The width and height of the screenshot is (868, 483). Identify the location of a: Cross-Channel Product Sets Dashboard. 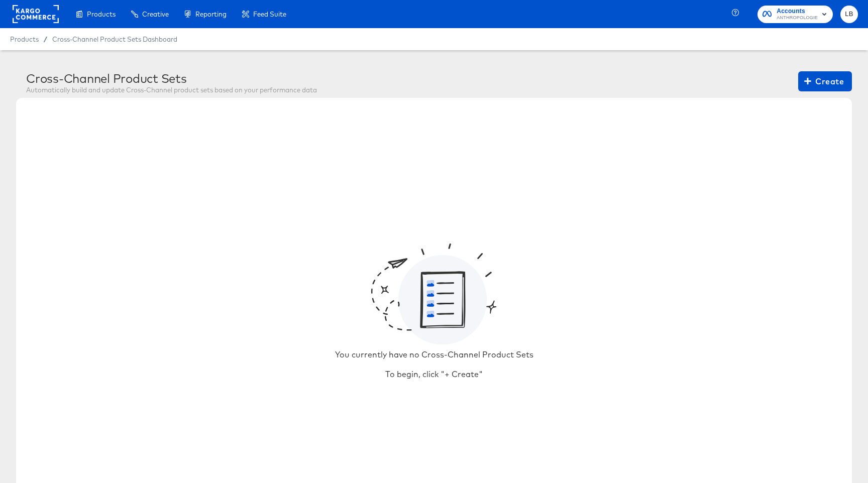
(114, 39).